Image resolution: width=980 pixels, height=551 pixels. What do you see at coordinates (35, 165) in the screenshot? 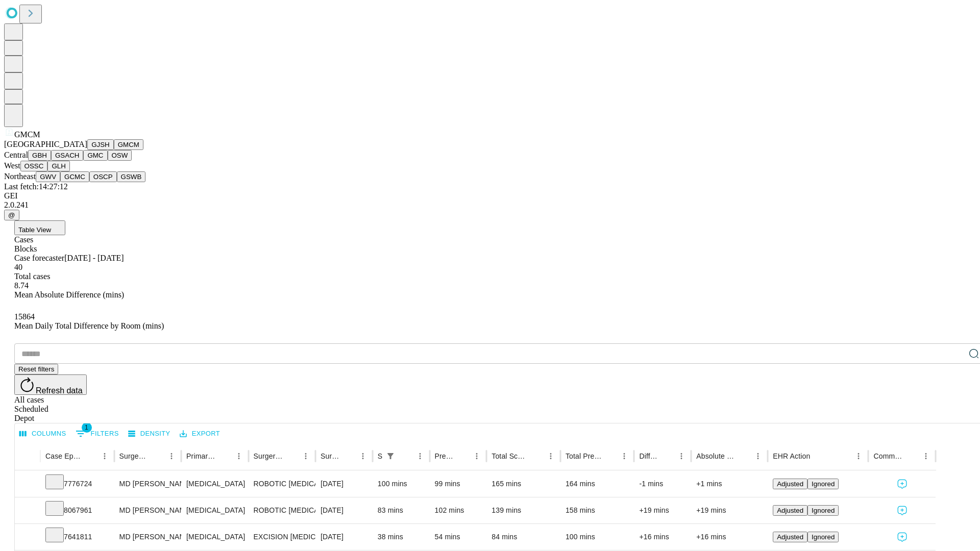
I see `button: OSSC` at bounding box center [35, 165].